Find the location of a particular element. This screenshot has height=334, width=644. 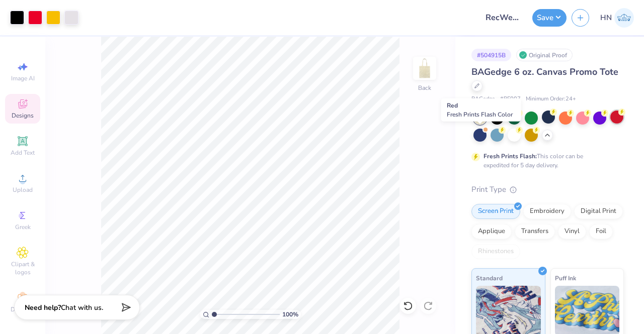

div: Original Proof is located at coordinates (545, 55).